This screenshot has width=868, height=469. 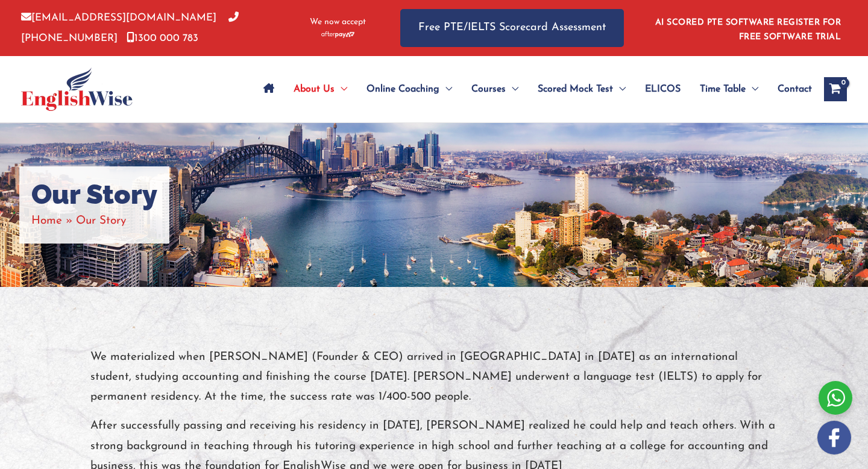 I want to click on a: AI SCORED PTE SOFTWARE REGISTER FOR FREE SOFTWARE TRIAL, so click(x=748, y=29).